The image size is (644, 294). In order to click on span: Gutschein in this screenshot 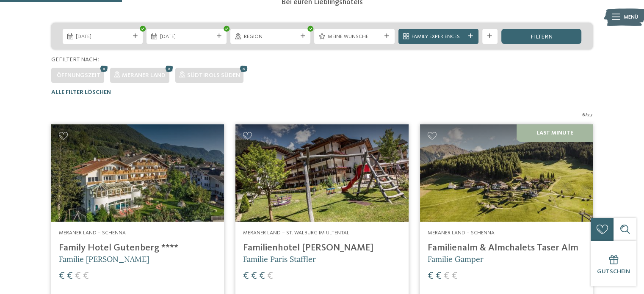, I will do `click(613, 272)`.